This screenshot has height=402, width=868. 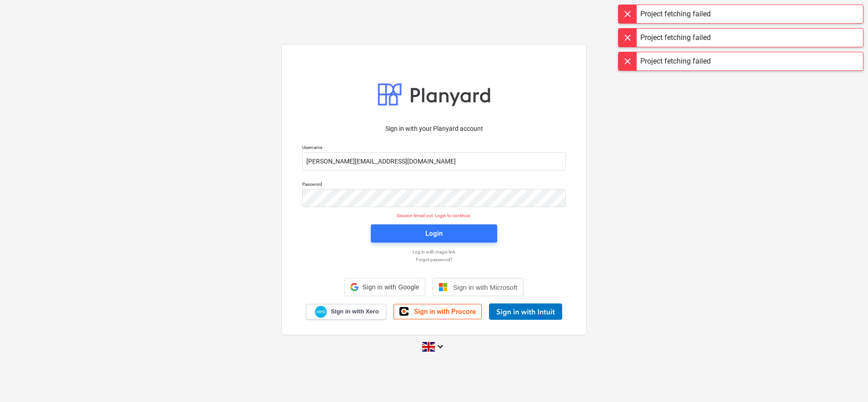 I want to click on p: Sign in with your Planyard account, so click(x=434, y=129).